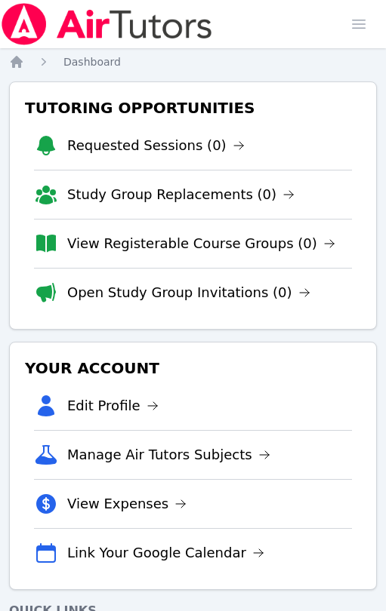 The width and height of the screenshot is (386, 611). What do you see at coordinates (192, 108) in the screenshot?
I see `h3: Tutoring Opportunities` at bounding box center [192, 108].